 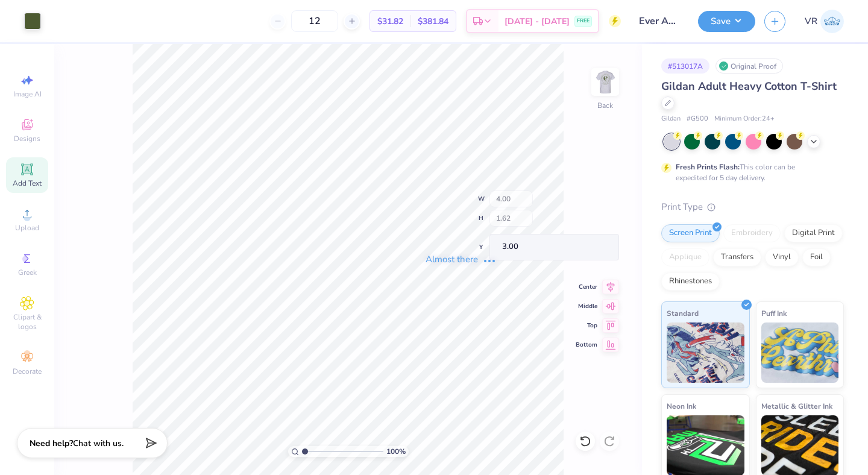 I want to click on img: Vincent Roxas, so click(x=832, y=21).